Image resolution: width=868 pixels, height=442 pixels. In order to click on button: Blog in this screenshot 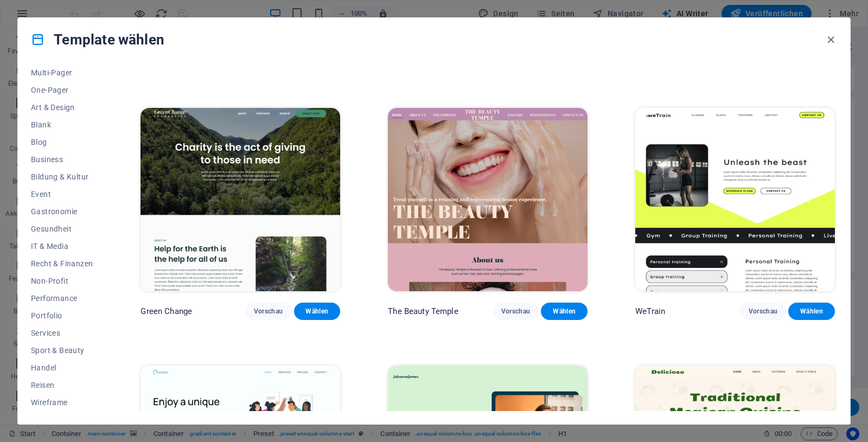, I will do `click(62, 142)`.